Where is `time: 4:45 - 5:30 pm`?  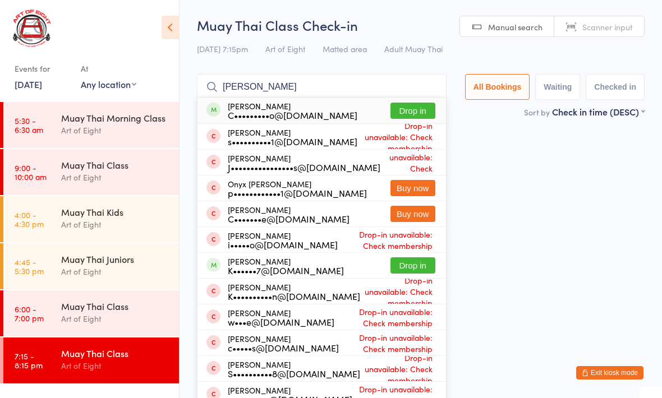 time: 4:45 - 5:30 pm is located at coordinates (29, 267).